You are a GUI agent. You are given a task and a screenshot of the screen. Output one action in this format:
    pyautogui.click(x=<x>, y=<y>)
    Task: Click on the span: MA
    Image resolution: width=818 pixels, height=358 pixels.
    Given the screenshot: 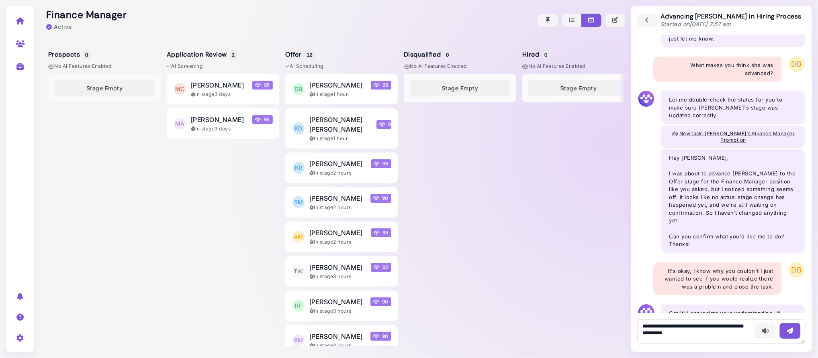 What is the action you would take?
    pyautogui.click(x=180, y=124)
    